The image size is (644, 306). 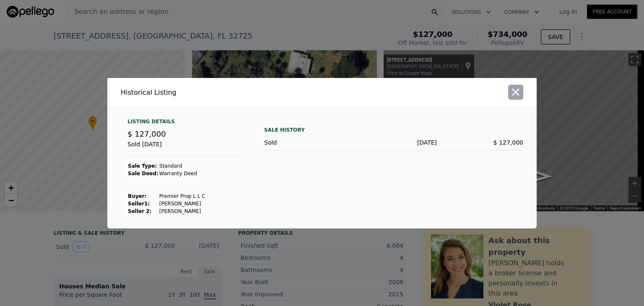 I want to click on strong: Buyer :, so click(x=137, y=196).